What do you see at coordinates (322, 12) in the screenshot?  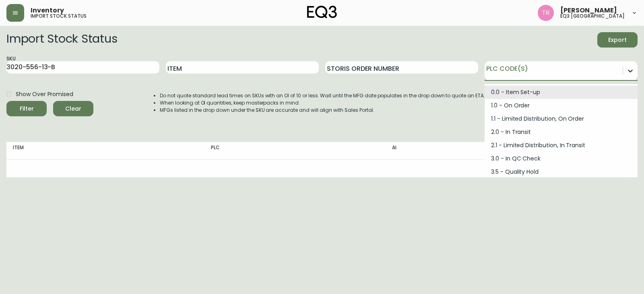 I see `img: logo` at bounding box center [322, 12].